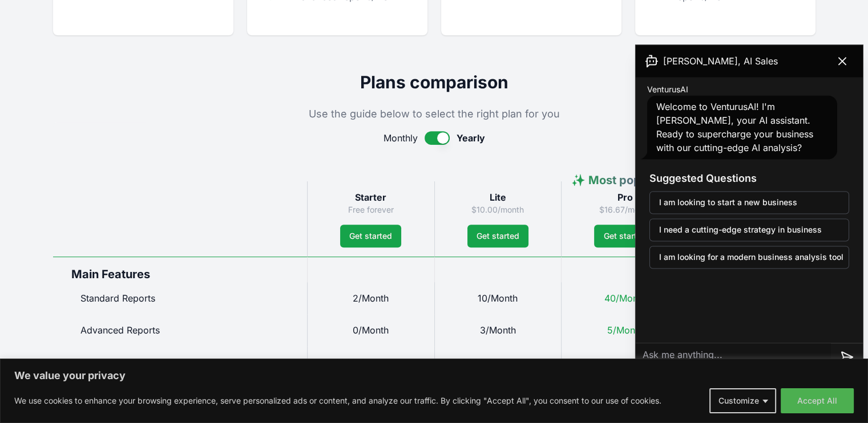 The image size is (868, 423). I want to click on button: I need a cutting-edge strategy in business, so click(749, 230).